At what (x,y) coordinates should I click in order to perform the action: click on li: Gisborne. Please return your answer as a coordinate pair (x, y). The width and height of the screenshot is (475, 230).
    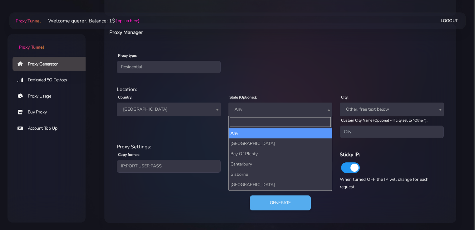
    Looking at the image, I should click on (280, 174).